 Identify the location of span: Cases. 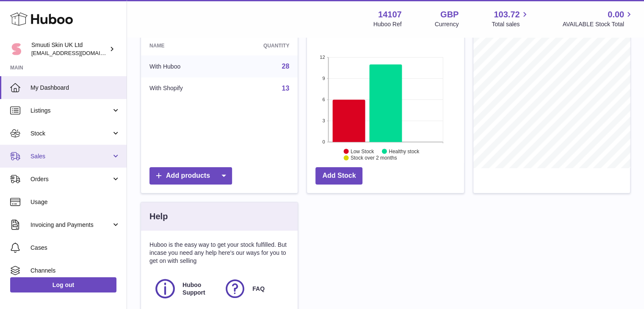
(75, 248).